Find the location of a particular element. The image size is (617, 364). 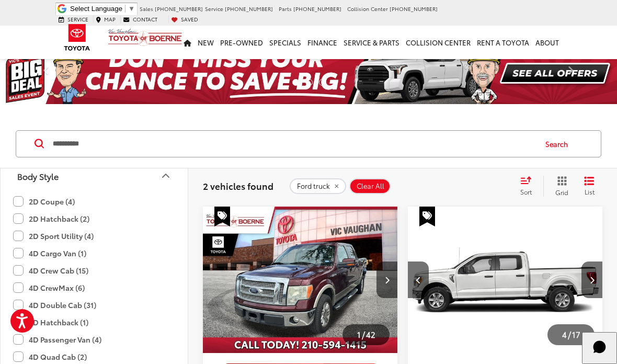

form: Search by Make, Model, or Keyword is located at coordinates (293, 144).